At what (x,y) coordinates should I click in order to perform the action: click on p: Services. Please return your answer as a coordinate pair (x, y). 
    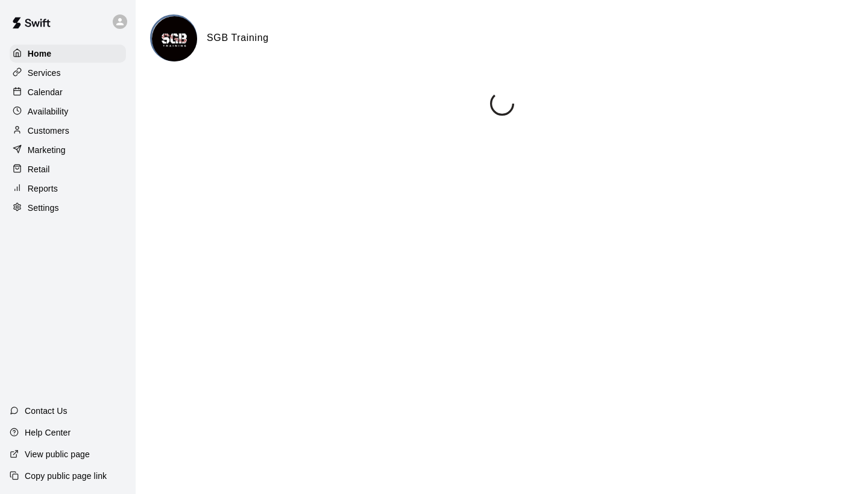
    Looking at the image, I should click on (44, 73).